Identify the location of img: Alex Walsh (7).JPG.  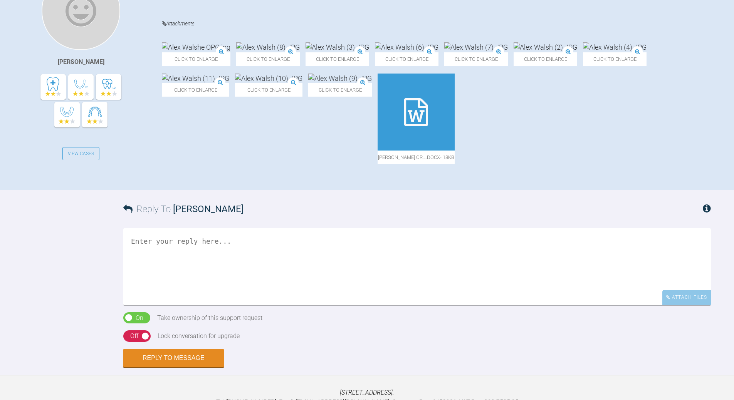
(476, 47).